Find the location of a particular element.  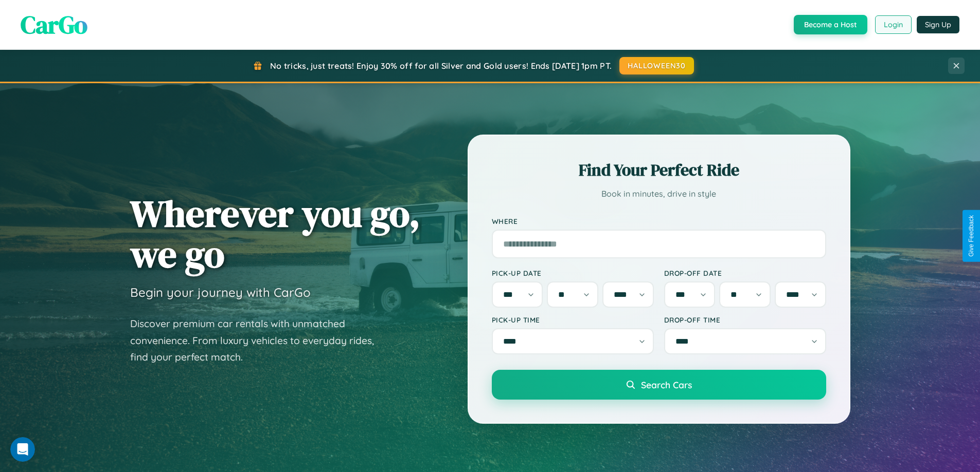

h2: Find Your Perfect Ride is located at coordinates (659, 170).